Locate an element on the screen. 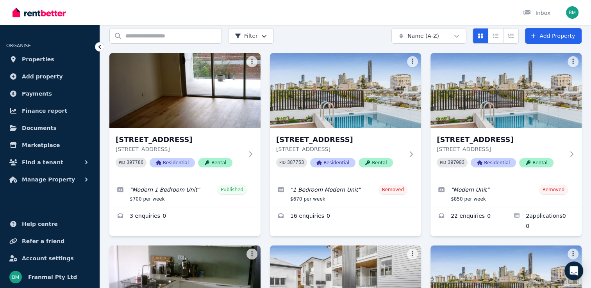 This screenshot has width=591, height=288. span: Franmal Pty Ltd is located at coordinates (52, 277).